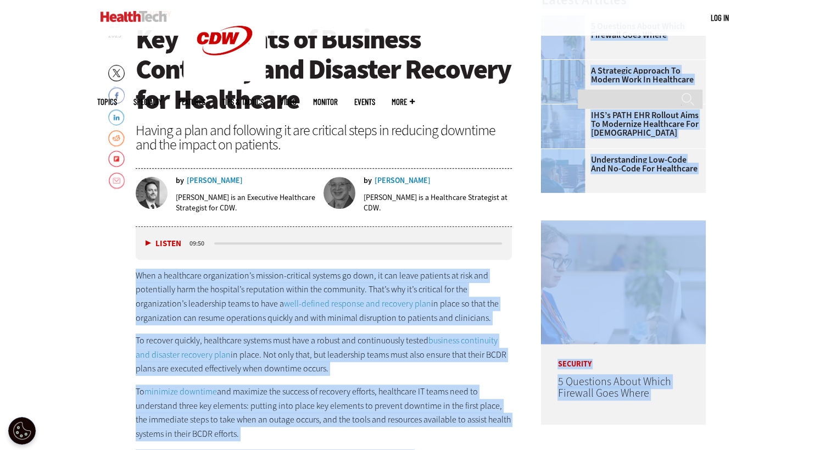 The image size is (831, 450). What do you see at coordinates (623, 356) in the screenshot?
I see `p: Security` at bounding box center [623, 356].